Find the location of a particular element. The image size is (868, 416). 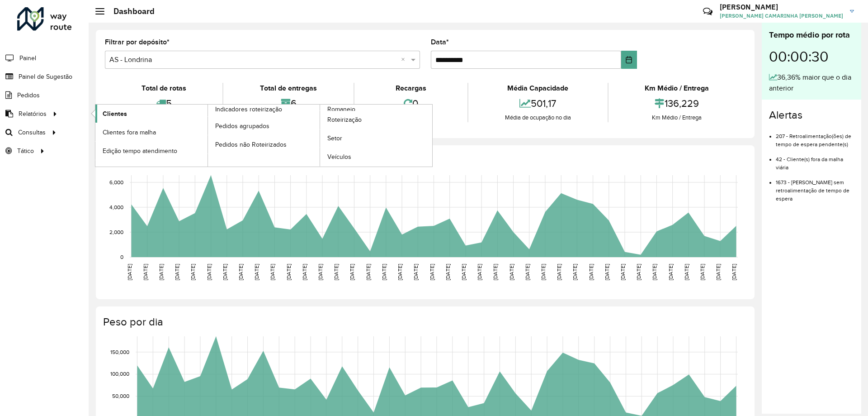

div: Total de rotas is located at coordinates (164, 88).